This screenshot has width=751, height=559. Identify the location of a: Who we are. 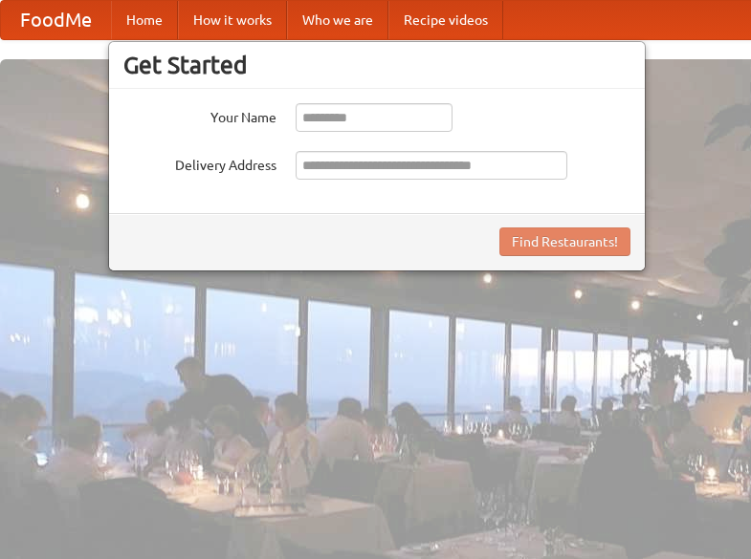
(338, 20).